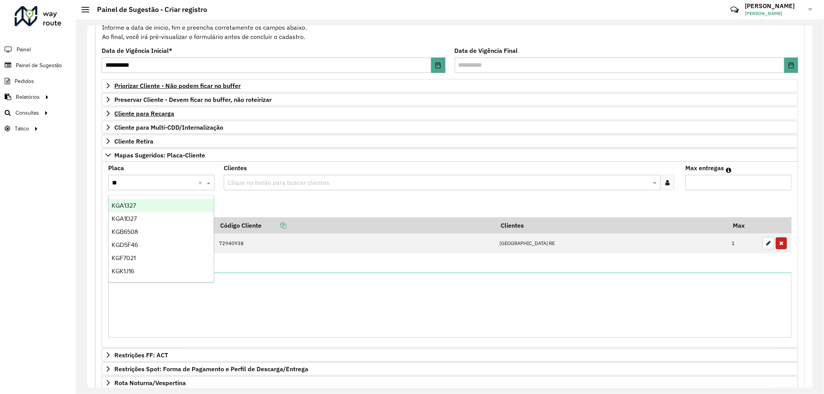 The image size is (824, 394). Describe the element at coordinates (235, 168) in the screenshot. I see `label: Clientes` at that location.